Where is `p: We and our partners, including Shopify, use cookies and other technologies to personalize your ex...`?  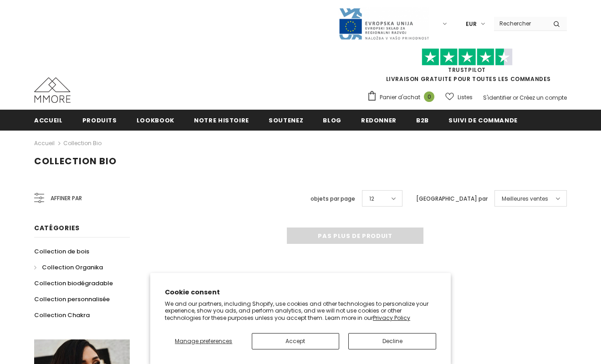 p: We and our partners, including Shopify, use cookies and other technologies to personalize your ex... is located at coordinates (301, 310).